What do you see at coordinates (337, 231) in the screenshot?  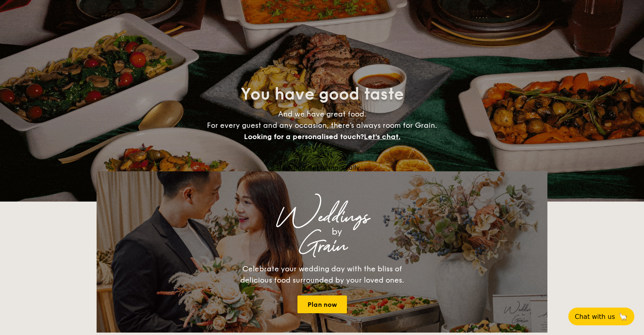 I see `div: by` at bounding box center [337, 231].